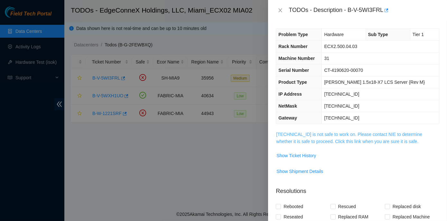 This screenshot has width=447, height=221. I want to click on span: Problem Type, so click(293, 34).